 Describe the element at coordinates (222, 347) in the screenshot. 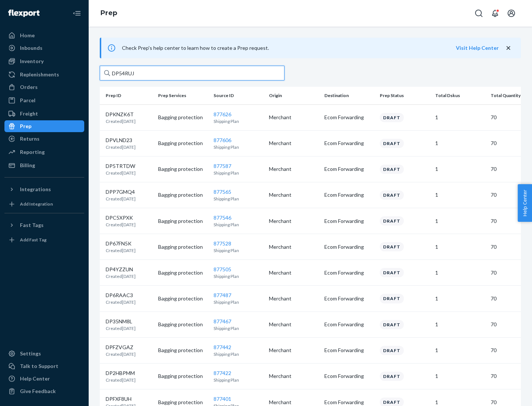

I see `a: 877442` at that location.